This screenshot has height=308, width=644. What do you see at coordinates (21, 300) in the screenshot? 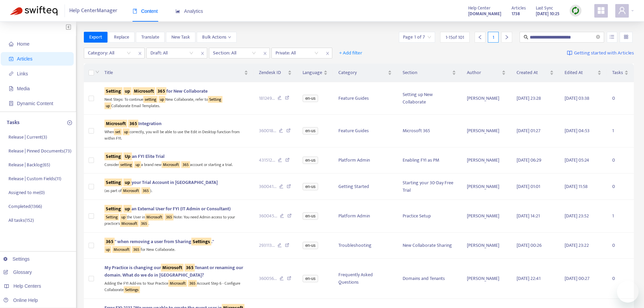
I see `a: Online Help` at bounding box center [21, 300].